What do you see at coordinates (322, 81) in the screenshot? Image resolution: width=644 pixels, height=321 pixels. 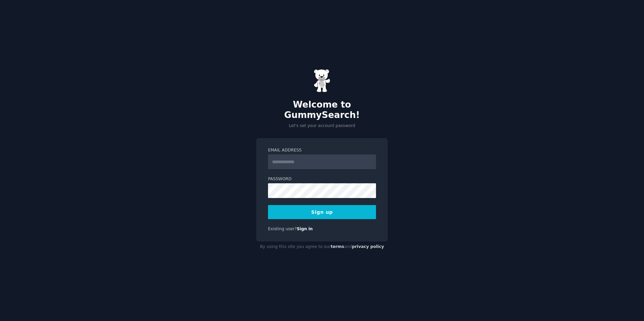 I see `img: Gummy Bear` at bounding box center [322, 81].